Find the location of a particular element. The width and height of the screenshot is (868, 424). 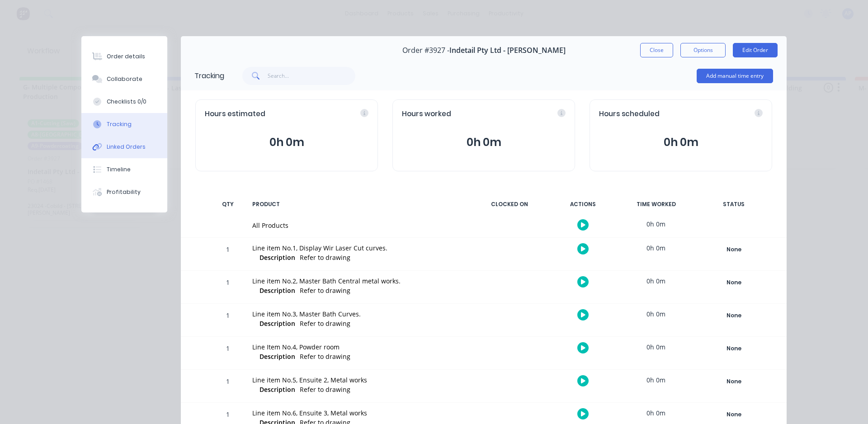

button: Tracking is located at coordinates (124, 124).